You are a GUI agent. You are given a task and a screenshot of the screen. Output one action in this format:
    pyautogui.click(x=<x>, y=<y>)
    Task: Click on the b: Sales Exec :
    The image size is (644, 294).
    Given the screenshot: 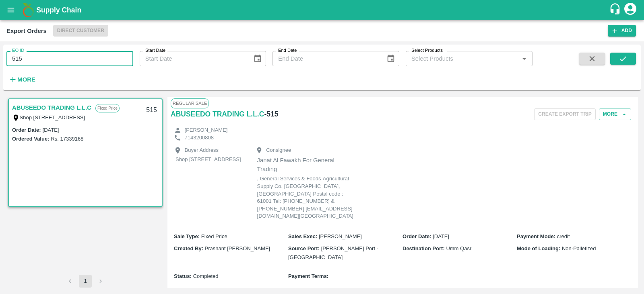 What is the action you would take?
    pyautogui.click(x=303, y=237)
    